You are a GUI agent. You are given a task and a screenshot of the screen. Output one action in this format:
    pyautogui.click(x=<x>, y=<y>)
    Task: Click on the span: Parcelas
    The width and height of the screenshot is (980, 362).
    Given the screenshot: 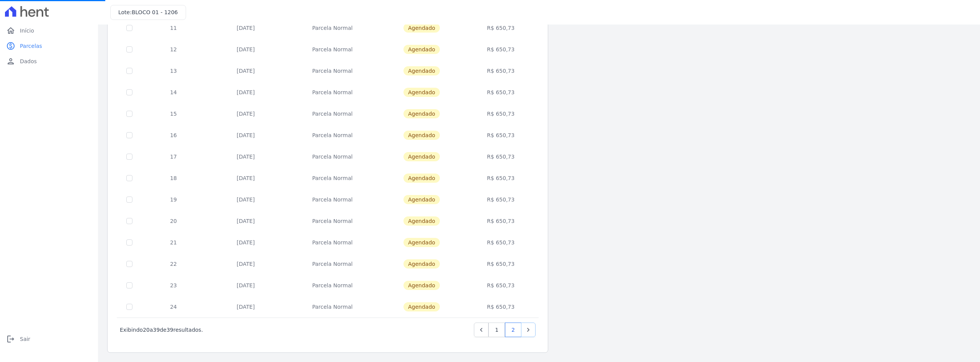 What is the action you would take?
    pyautogui.click(x=31, y=46)
    